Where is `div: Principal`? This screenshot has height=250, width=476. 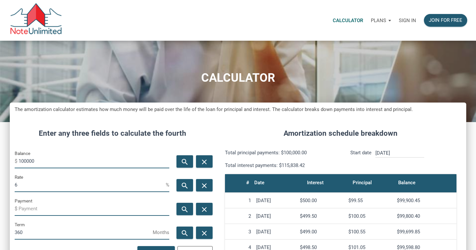 div: Principal is located at coordinates (362, 183).